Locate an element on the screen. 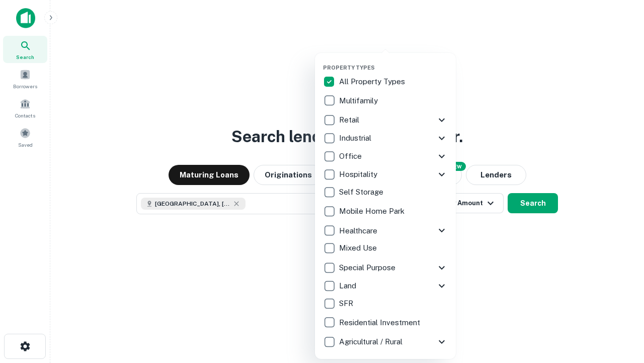  p: Retail is located at coordinates (350, 120).